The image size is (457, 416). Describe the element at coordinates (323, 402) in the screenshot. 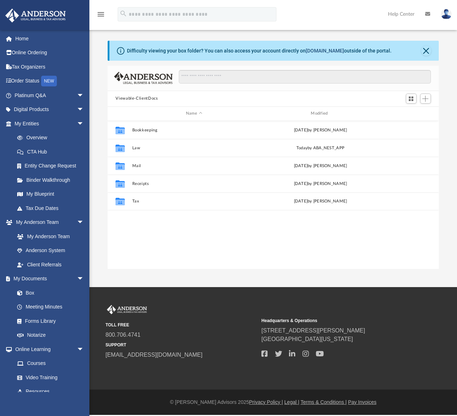

I see `a: Terms & Conditions |` at that location.